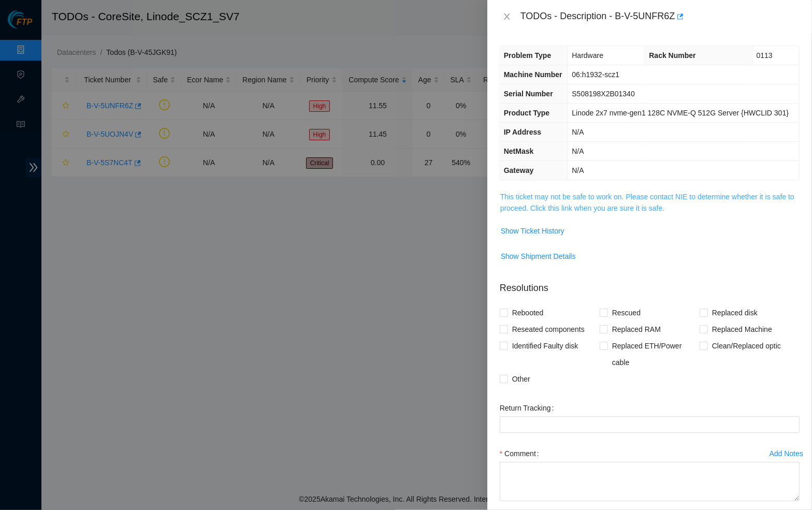  I want to click on span: Replaced Machine, so click(742, 329).